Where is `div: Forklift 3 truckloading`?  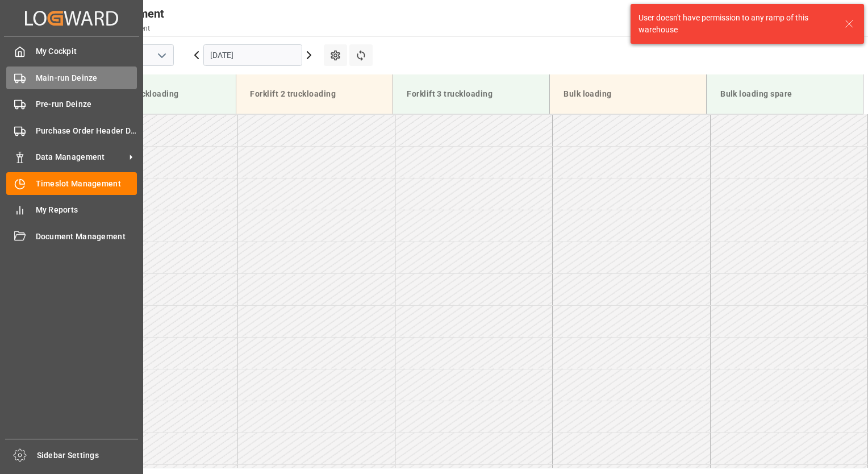
div: Forklift 3 truckloading is located at coordinates (471, 94).